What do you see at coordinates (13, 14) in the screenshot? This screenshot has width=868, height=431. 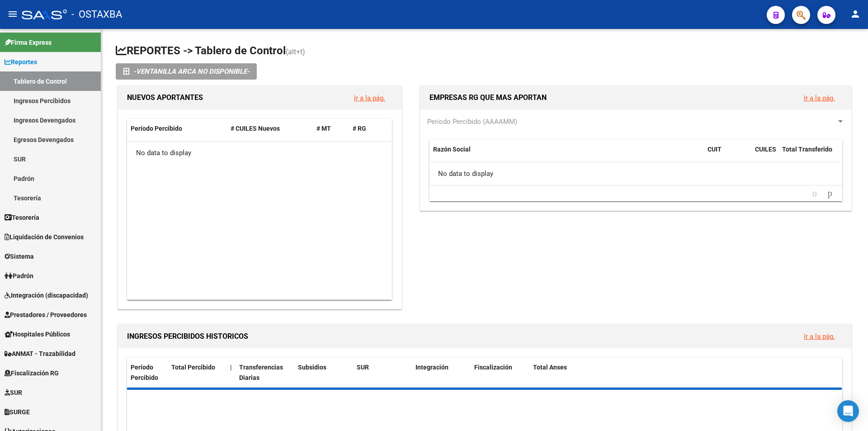 I see `mat-icon: menu` at bounding box center [13, 14].